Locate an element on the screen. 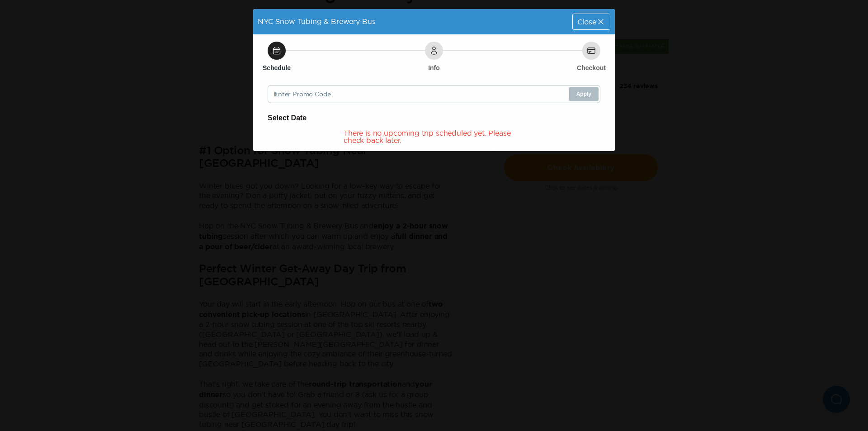  h6: Info is located at coordinates (434, 68).